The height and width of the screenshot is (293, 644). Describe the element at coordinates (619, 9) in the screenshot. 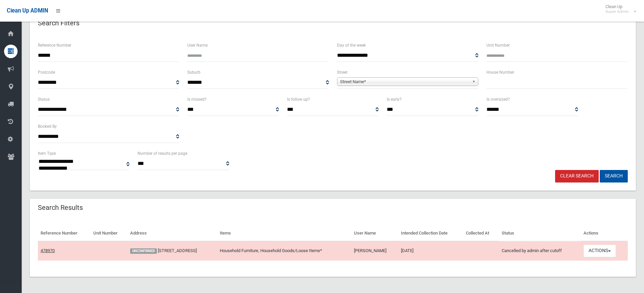

I see `span: Clean Up` at that location.